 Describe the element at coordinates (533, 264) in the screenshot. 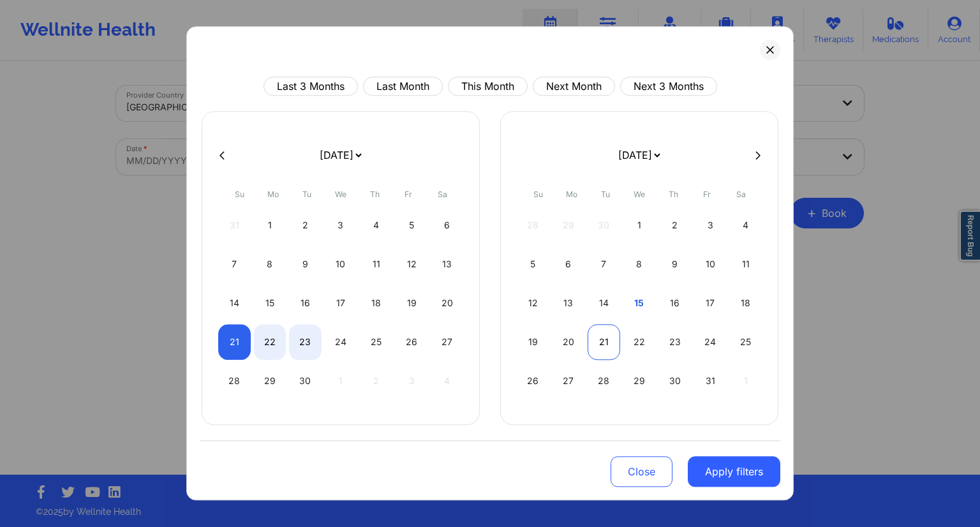

I see `div: Sun Oct 05 2025` at that location.